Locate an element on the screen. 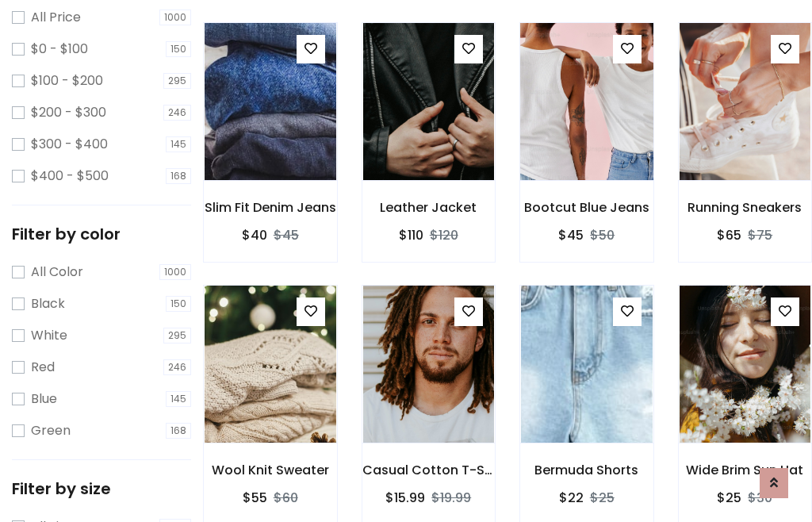  h6: $110 is located at coordinates (411, 235).